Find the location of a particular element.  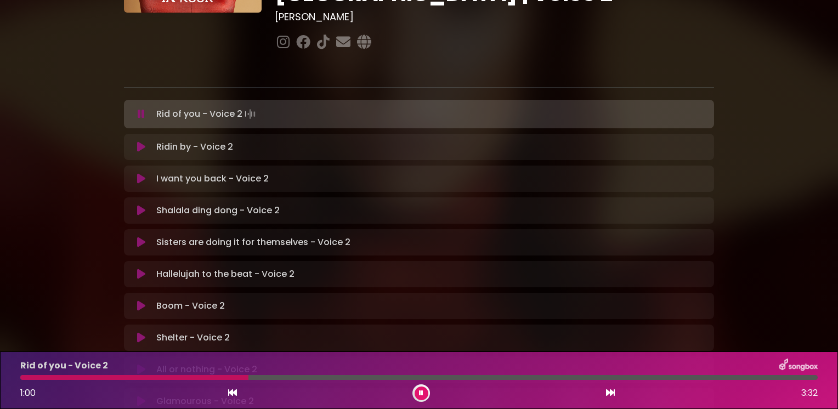

p: Ridin by - Voice 2 is located at coordinates (195, 147).